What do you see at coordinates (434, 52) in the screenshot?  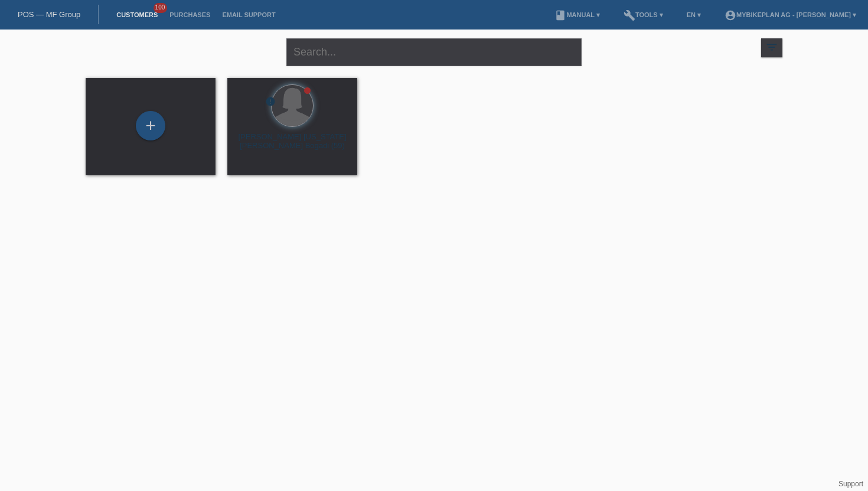 I see `input: Search...` at bounding box center [434, 52].